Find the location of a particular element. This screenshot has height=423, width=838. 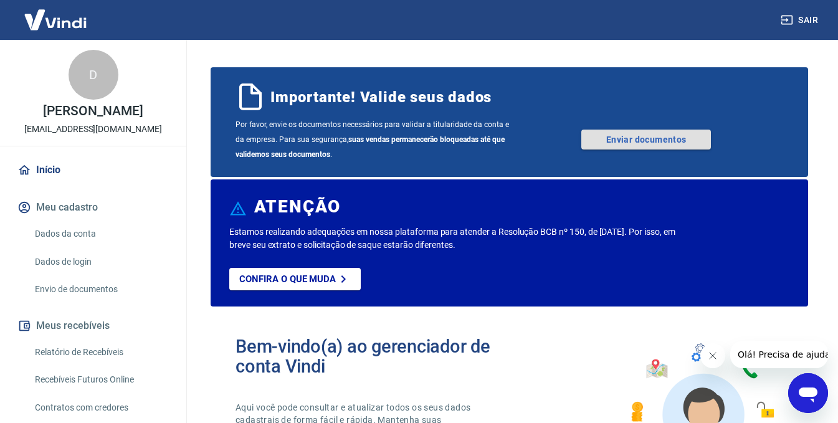

a: Enviar documentos is located at coordinates (646, 140).